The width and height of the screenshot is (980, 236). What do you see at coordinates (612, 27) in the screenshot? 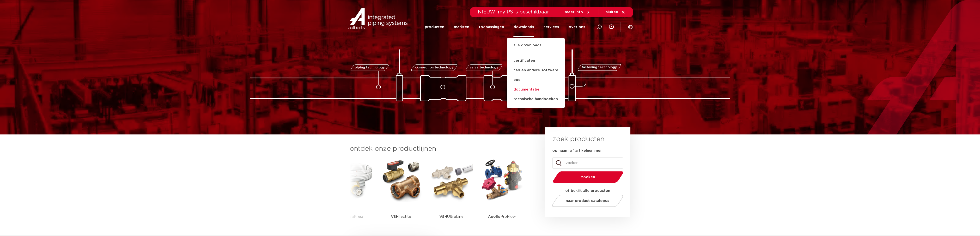
I see `div: my IPS` at bounding box center [612, 27].